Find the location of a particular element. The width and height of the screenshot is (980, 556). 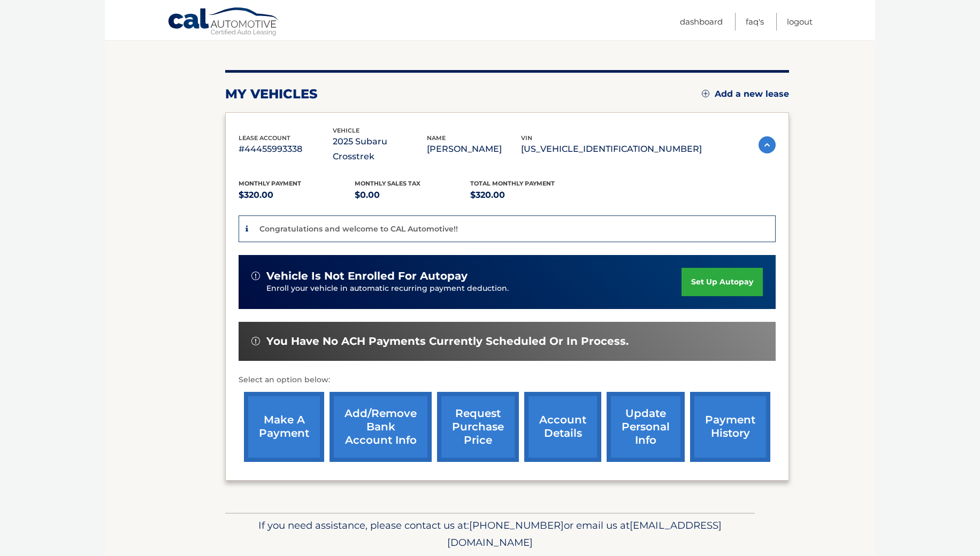

span: Monthly Payment is located at coordinates (270, 183).